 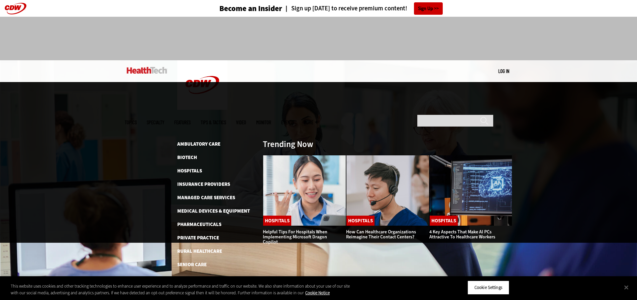 I want to click on a: Biotech, so click(x=187, y=157).